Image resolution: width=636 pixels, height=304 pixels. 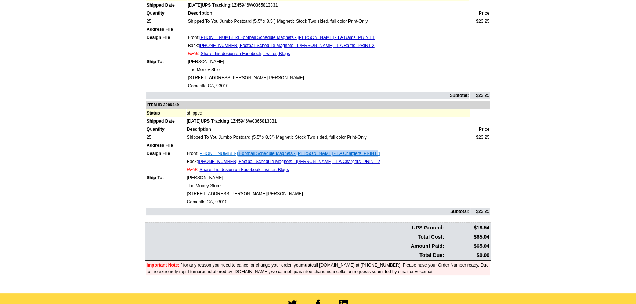 What do you see at coordinates (166, 113) in the screenshot?
I see `td: Status` at bounding box center [166, 113].